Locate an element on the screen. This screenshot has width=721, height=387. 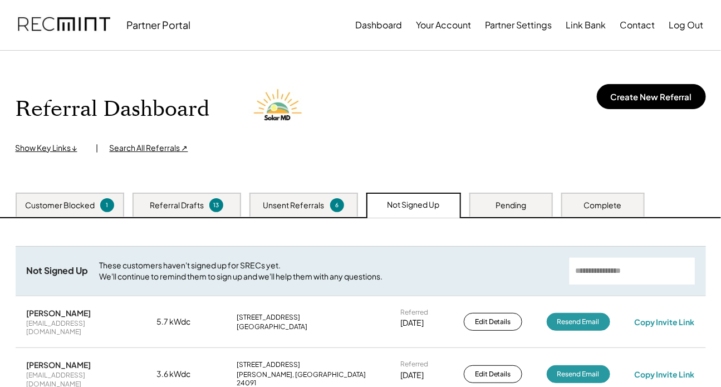
div: 1 is located at coordinates (107, 205).